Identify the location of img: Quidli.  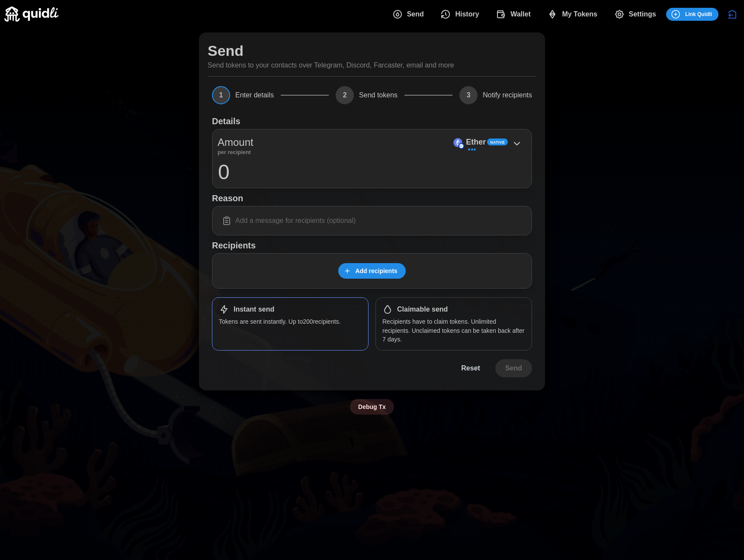
(31, 14).